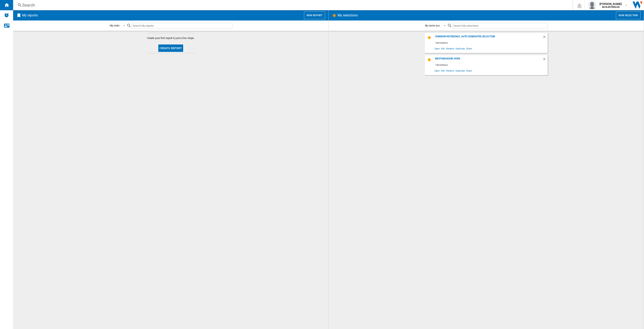 The image size is (644, 329). Describe the element at coordinates (171, 48) in the screenshot. I see `button: Create report` at that location.